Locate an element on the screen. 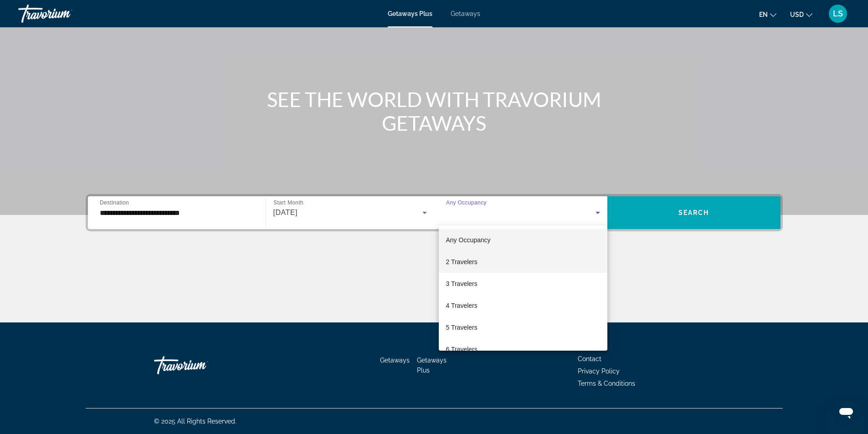 This screenshot has height=434, width=868. span: 4 Travelers is located at coordinates (462, 306).